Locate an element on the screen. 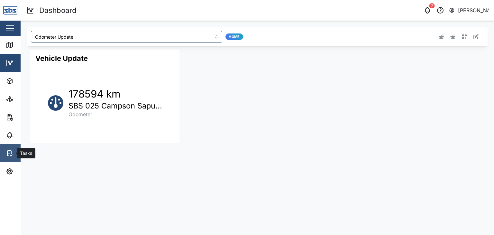 The width and height of the screenshot is (494, 235). div: Reports is located at coordinates (28, 117).